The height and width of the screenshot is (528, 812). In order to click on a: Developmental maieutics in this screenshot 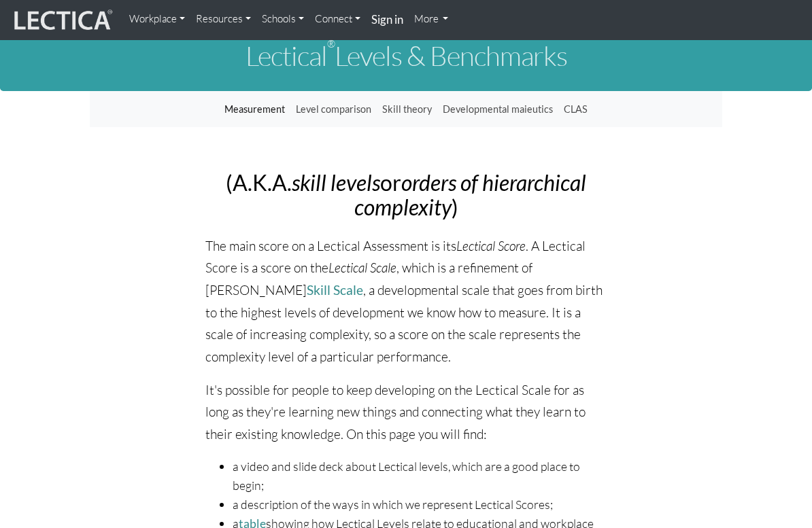, I will do `click(498, 109)`.